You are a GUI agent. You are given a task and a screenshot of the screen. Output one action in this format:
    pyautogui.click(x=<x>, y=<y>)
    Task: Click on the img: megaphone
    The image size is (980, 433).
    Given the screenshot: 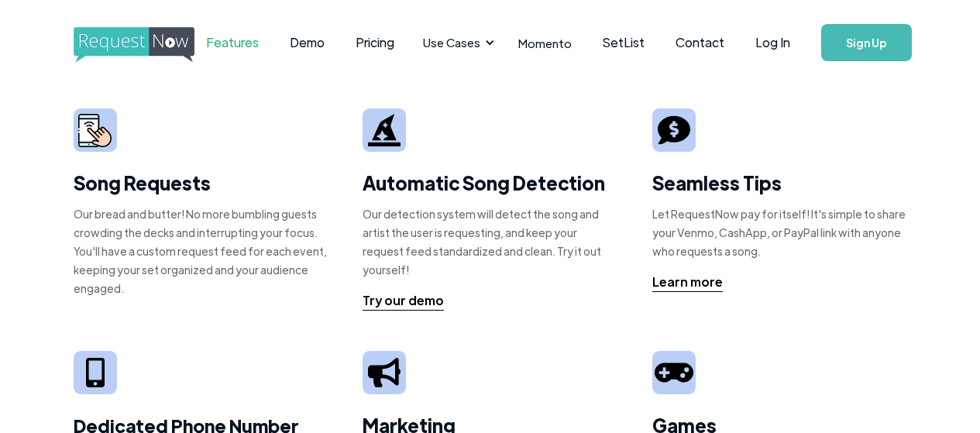 What is the action you would take?
    pyautogui.click(x=385, y=372)
    